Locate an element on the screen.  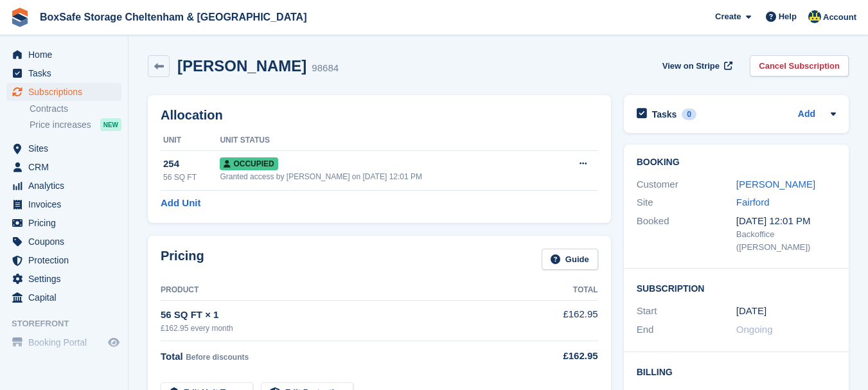
div: £162.95 is located at coordinates (564, 356).